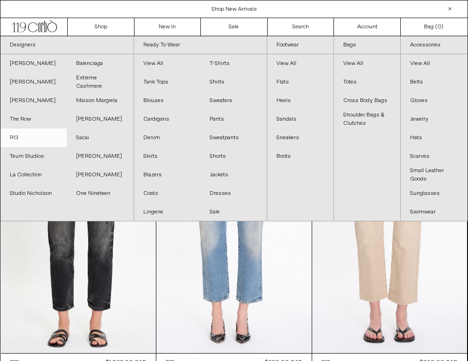 The width and height of the screenshot is (468, 361). Describe the element at coordinates (300, 45) in the screenshot. I see `a: Footwear` at that location.